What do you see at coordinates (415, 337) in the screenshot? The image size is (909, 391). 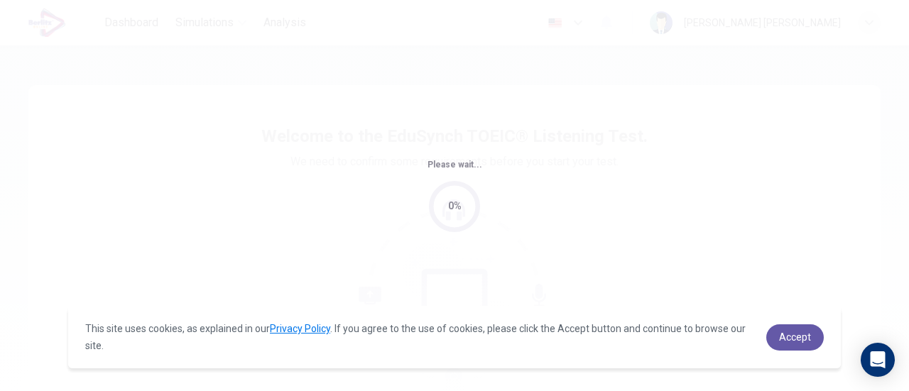 I see `span: This site uses cookies, as explained in our . If you agree to the use of cookies, please click th...` at bounding box center [415, 337].